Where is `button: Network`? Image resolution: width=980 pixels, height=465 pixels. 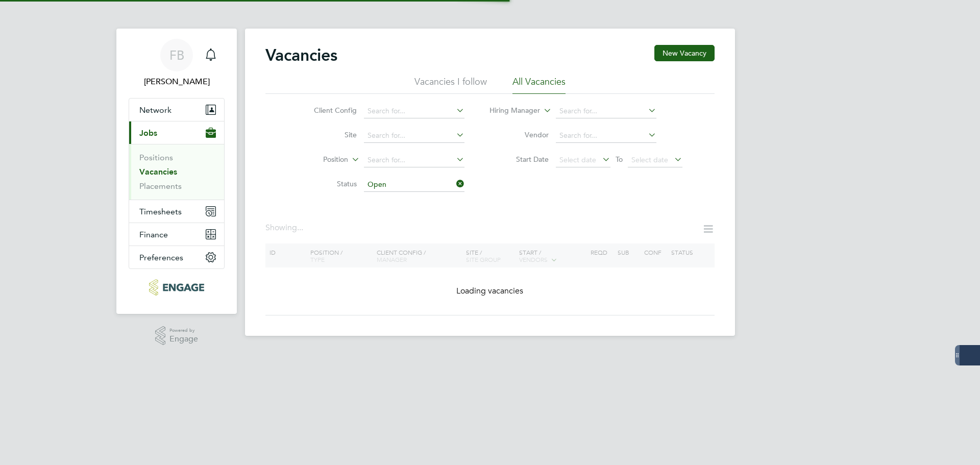 button: Network is located at coordinates (177, 110).